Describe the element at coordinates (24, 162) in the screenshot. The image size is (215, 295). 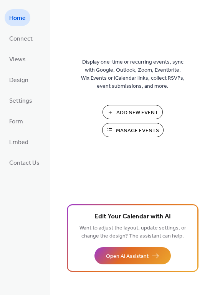
I see `a: Contact Us` at that location.